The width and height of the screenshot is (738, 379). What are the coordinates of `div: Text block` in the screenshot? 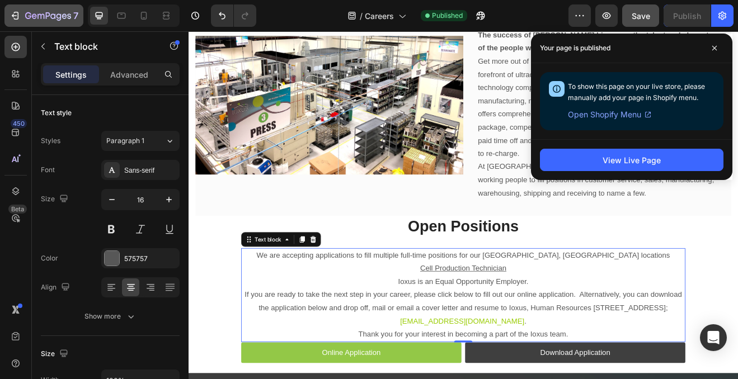 It's located at (97, 255).